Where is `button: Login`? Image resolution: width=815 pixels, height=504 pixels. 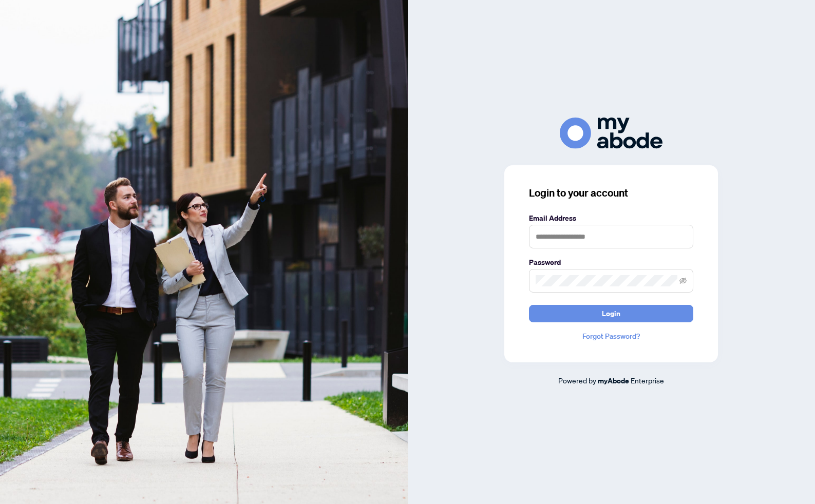
button: Login is located at coordinates (611, 314).